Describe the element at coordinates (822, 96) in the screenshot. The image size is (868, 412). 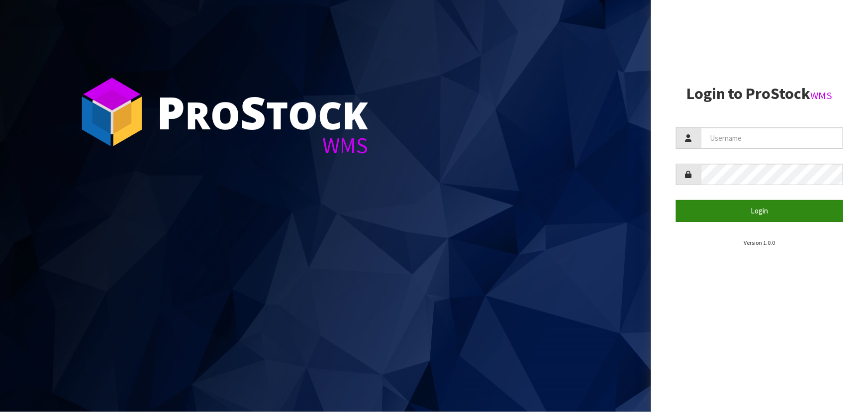
I see `small: WMS` at that location.